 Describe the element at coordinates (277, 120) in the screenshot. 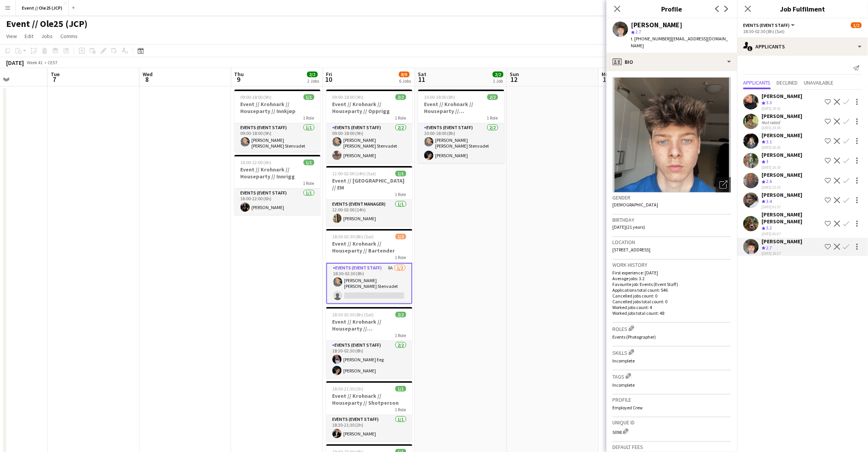

I see `app-job-card: 09:00-18:00 (9h)1/1Event // Krohnark // Houseparty // Innkjøp1 RoleEvents (Event Staff)1/109:00-1...` at that location.